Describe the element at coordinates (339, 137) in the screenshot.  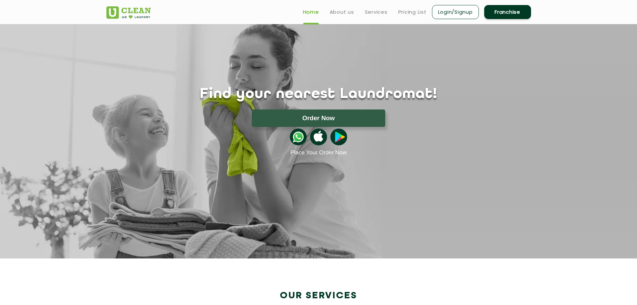
I see `img: playstoreicon.png` at that location.